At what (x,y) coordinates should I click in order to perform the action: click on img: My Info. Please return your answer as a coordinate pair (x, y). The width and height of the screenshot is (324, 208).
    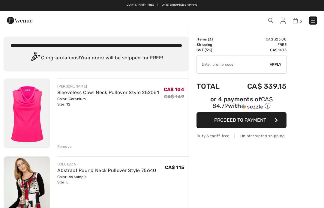
    Looking at the image, I should click on (283, 21).